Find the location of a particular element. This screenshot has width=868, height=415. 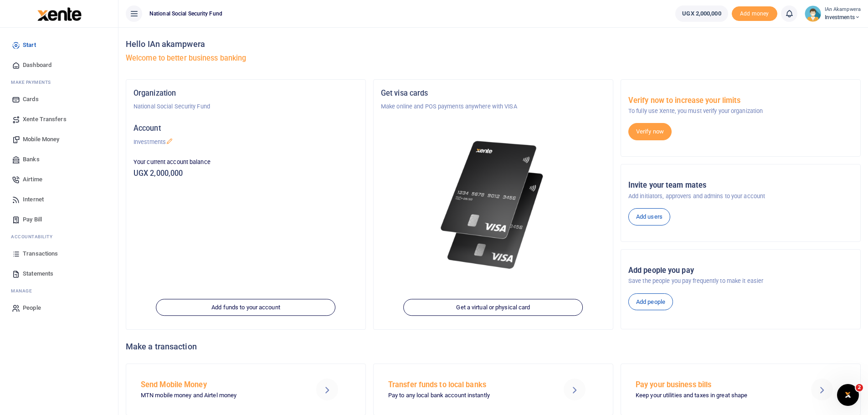

span: countability is located at coordinates (35, 237).